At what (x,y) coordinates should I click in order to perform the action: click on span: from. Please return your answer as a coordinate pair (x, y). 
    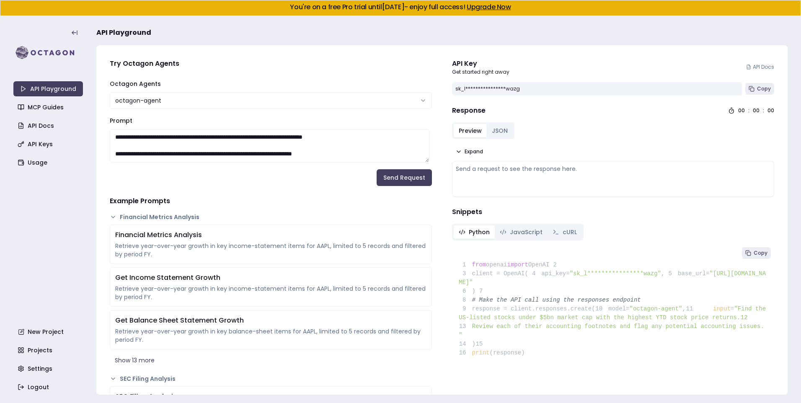
    Looking at the image, I should click on (479, 265).